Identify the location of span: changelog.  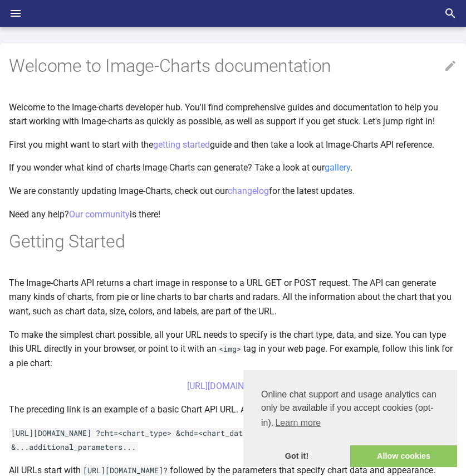
(248, 191).